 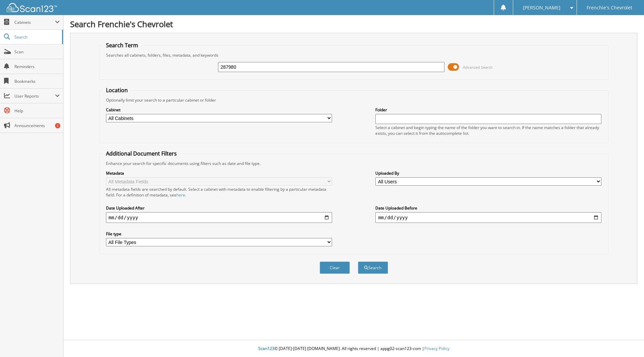 What do you see at coordinates (488, 131) in the screenshot?
I see `div: Select a cabinet and begin typing the name of the folder you want to search in. If the name match...` at bounding box center [488, 131].